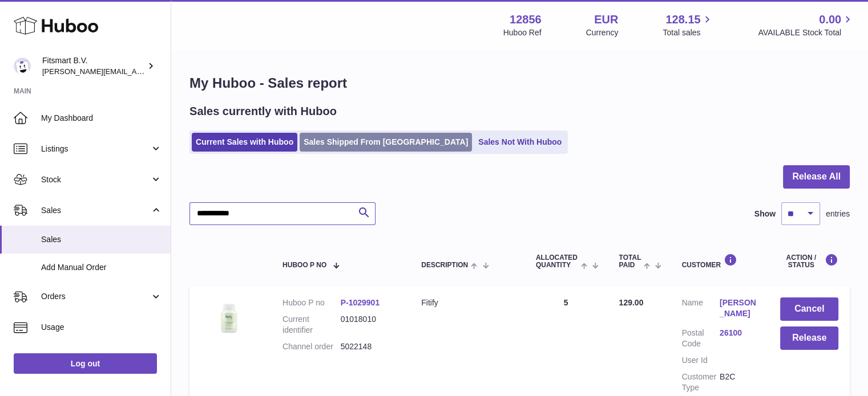 Image resolution: width=868 pixels, height=396 pixels. I want to click on a: Log out, so click(85, 363).